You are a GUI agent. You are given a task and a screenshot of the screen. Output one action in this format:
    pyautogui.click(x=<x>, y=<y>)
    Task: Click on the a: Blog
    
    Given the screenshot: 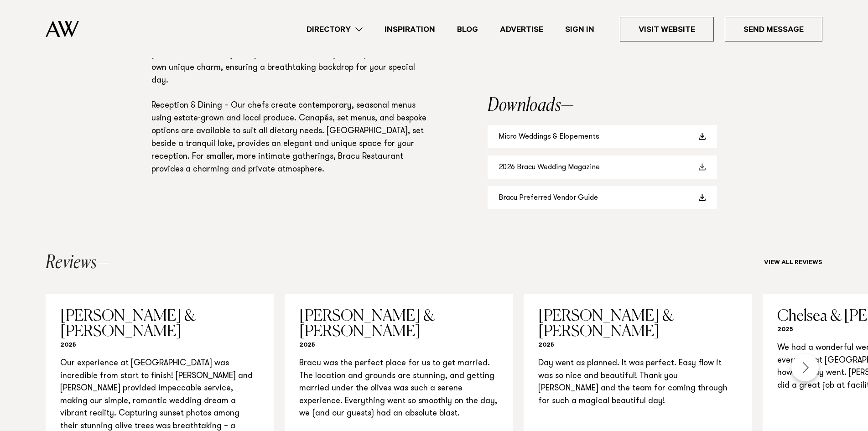 What is the action you would take?
    pyautogui.click(x=468, y=29)
    